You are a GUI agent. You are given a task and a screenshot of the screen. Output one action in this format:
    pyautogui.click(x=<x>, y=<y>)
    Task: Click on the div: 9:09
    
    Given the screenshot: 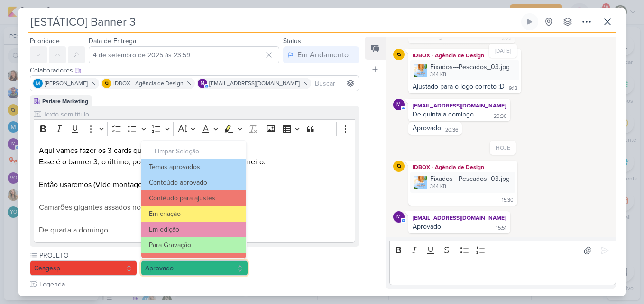 What is the action you would take?
    pyautogui.click(x=506, y=38)
    